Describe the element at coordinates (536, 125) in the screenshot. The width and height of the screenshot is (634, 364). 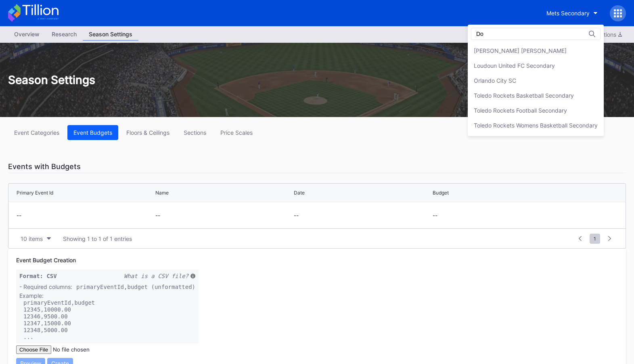
I see `div: Toledo Rockets Womens Basketball Secondary` at that location.